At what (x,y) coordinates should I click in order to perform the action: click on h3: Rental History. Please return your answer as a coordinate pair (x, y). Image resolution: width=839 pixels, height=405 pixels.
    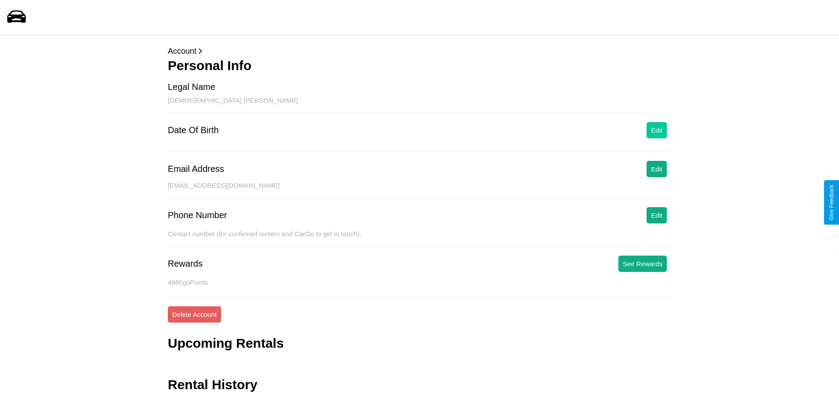
    Looking at the image, I should click on (212, 385).